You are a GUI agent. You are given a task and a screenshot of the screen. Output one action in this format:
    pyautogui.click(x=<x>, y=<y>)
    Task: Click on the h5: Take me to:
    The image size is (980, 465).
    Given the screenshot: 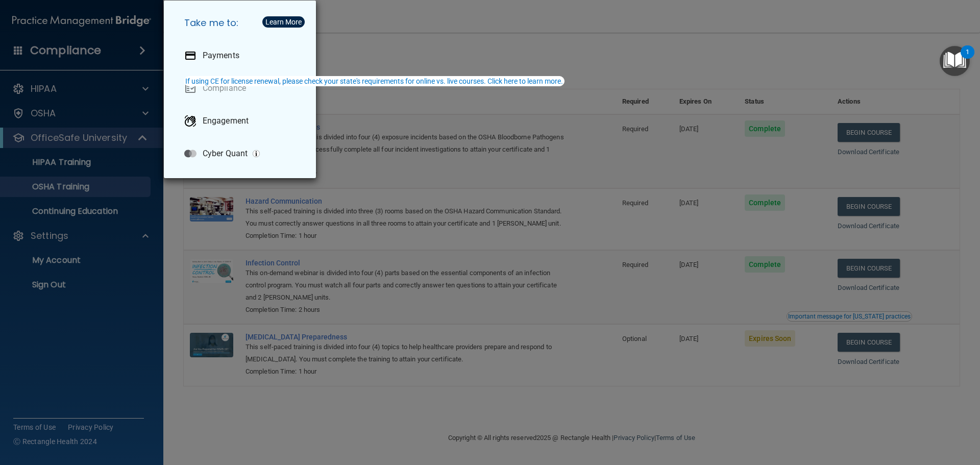 What is the action you would take?
    pyautogui.click(x=242, y=23)
    